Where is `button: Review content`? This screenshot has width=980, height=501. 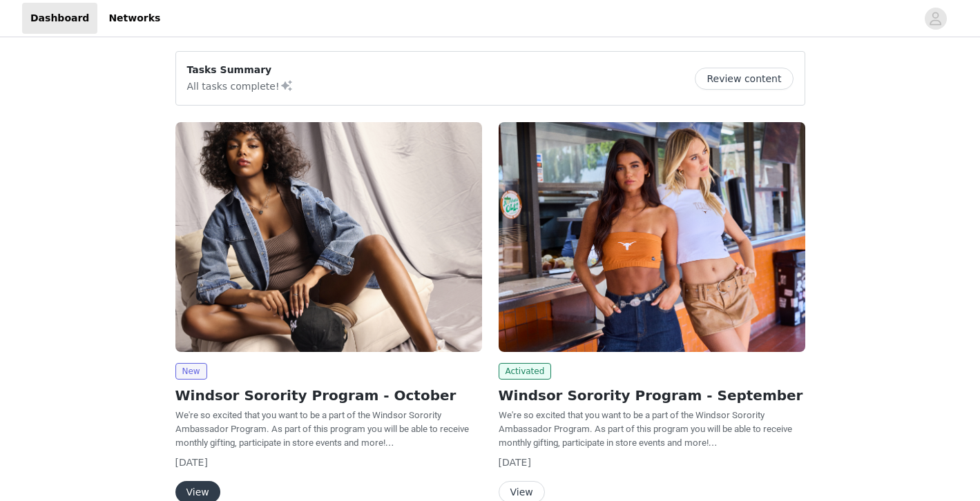 button: Review content is located at coordinates (744, 79).